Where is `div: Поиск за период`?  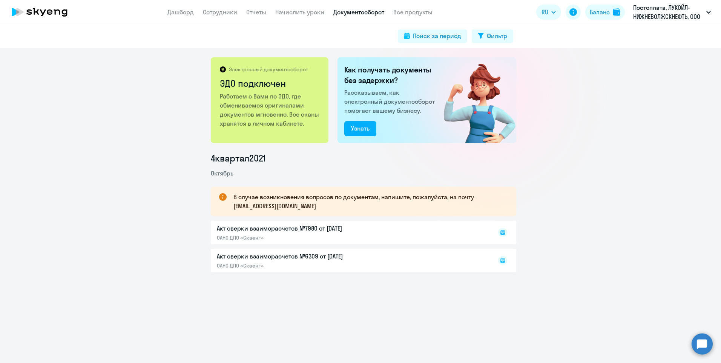 div: Поиск за период is located at coordinates (437, 36).